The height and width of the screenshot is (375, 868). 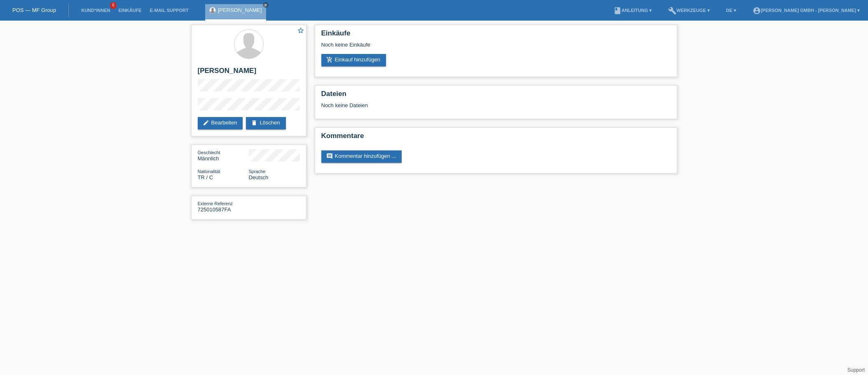 I want to click on a: commentKommentar hinzufügen ..., so click(x=362, y=157).